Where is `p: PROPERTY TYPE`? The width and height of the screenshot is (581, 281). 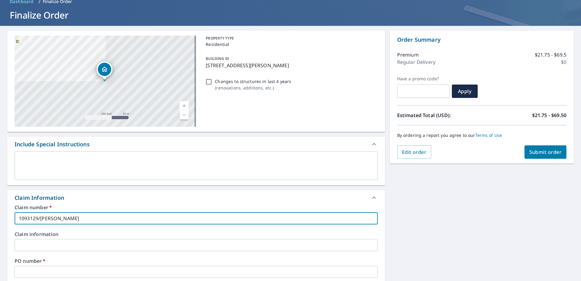
p: PROPERTY TYPE is located at coordinates (290, 38).